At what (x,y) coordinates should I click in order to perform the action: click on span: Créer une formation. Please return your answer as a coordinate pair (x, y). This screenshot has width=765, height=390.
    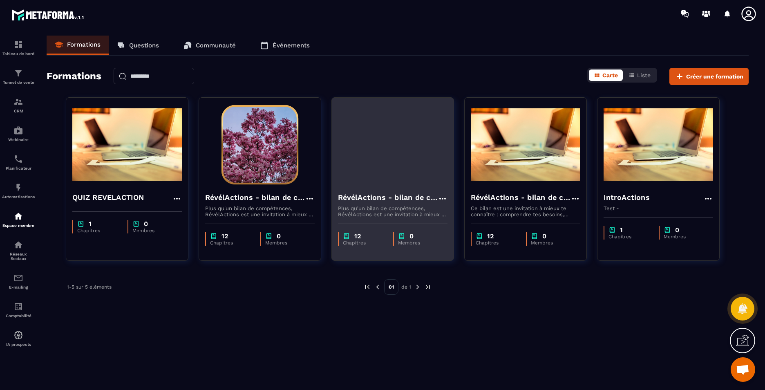
    Looking at the image, I should click on (714, 76).